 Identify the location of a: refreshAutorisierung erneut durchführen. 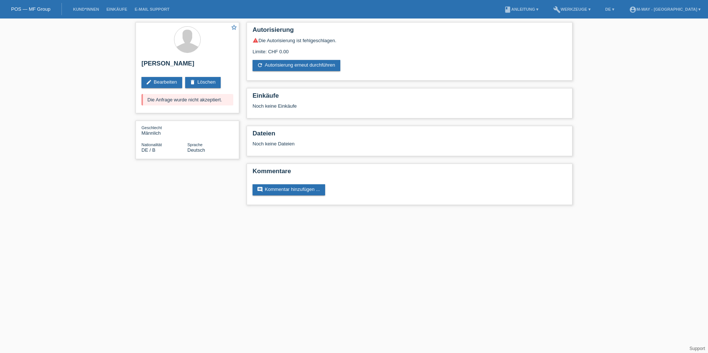
(296, 66).